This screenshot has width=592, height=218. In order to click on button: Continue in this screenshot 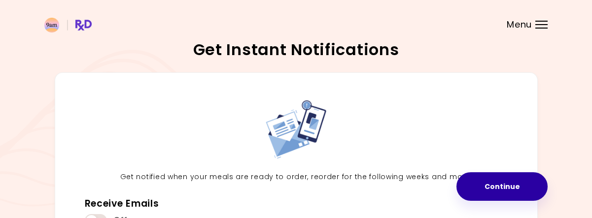, I will do `click(502, 187)`.